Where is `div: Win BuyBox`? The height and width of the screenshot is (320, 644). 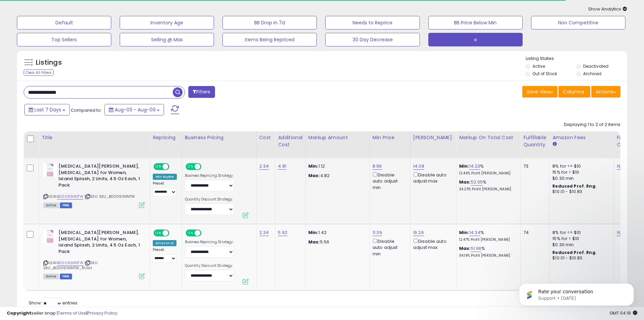 div: Win BuyBox is located at coordinates (165, 177).